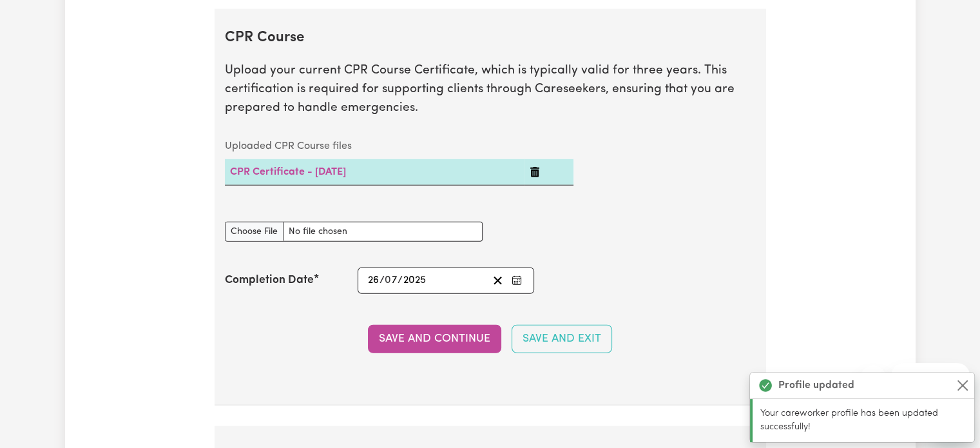 The width and height of the screenshot is (980, 448). I want to click on caption: Uploaded CPR Course files, so click(398, 146).